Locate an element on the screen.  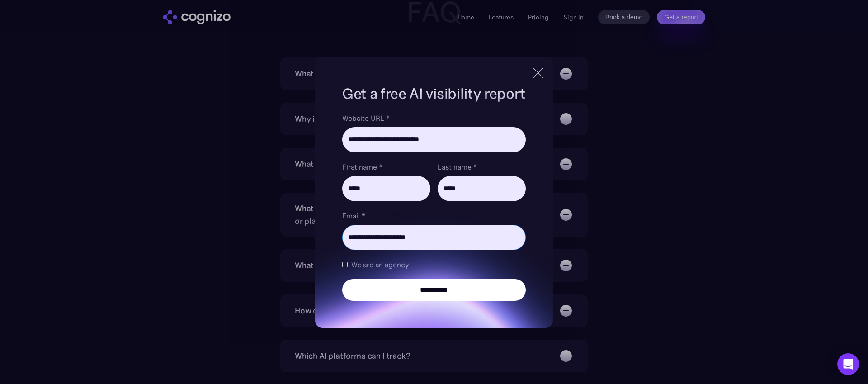
label: First name * is located at coordinates (386, 167).